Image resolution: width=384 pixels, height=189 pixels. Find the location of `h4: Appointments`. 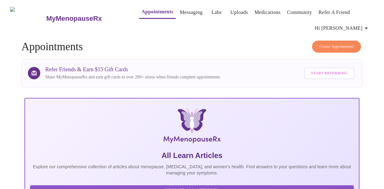

h4: Appointments is located at coordinates (192, 47).